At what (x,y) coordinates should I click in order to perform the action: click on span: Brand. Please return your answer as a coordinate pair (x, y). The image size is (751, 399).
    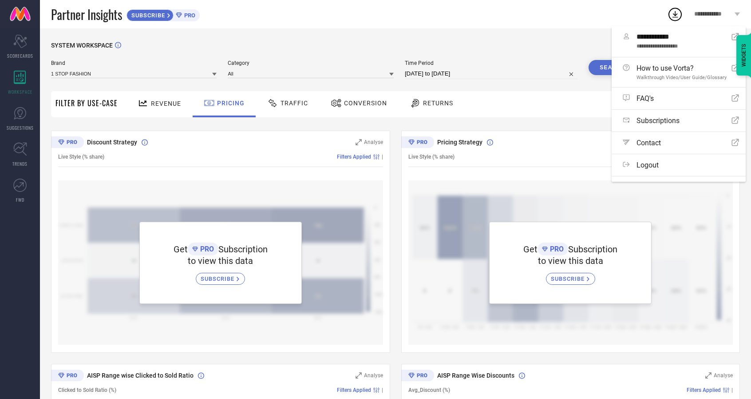
    Looking at the image, I should click on (134, 63).